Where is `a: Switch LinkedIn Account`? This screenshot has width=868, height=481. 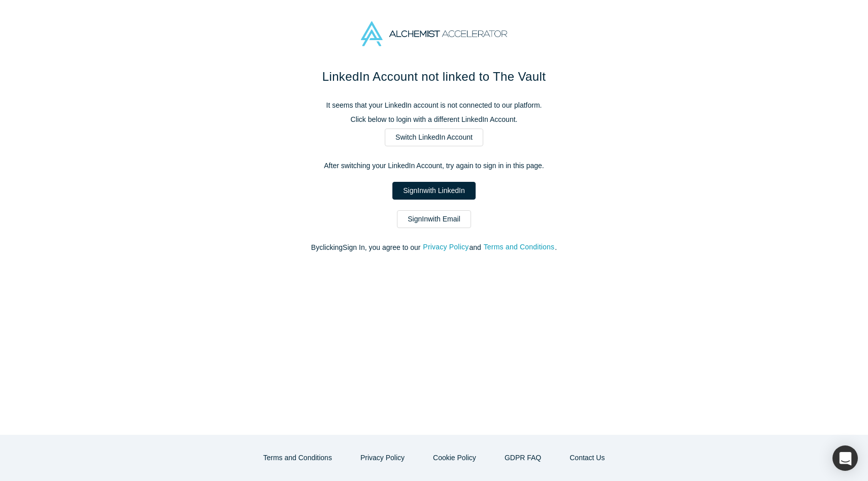 a: Switch LinkedIn Account is located at coordinates (434, 137).